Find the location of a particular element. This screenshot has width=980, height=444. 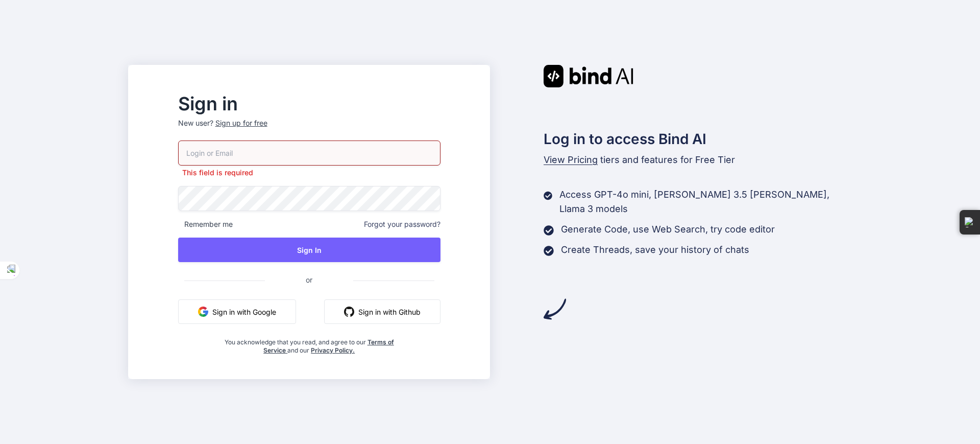

p: New user? is located at coordinates (309, 129).